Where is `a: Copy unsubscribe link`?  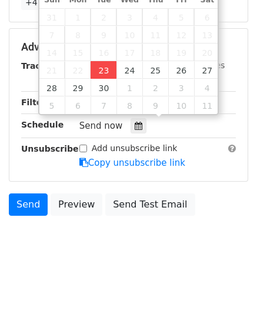
a: Copy unsubscribe link is located at coordinates (132, 163).